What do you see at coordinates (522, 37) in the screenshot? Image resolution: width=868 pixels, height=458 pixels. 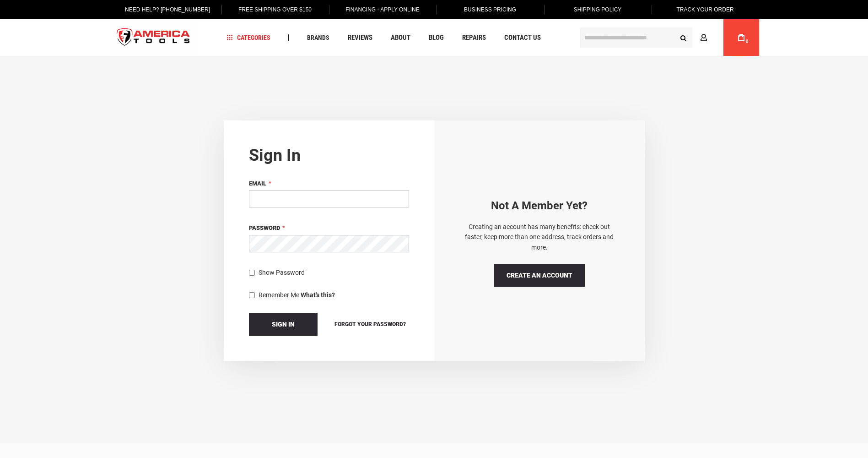 I see `a: Contact Us` at bounding box center [522, 37].